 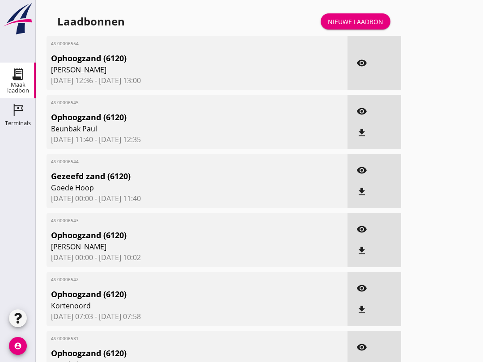 I want to click on span: 4S-00006531, so click(x=172, y=338).